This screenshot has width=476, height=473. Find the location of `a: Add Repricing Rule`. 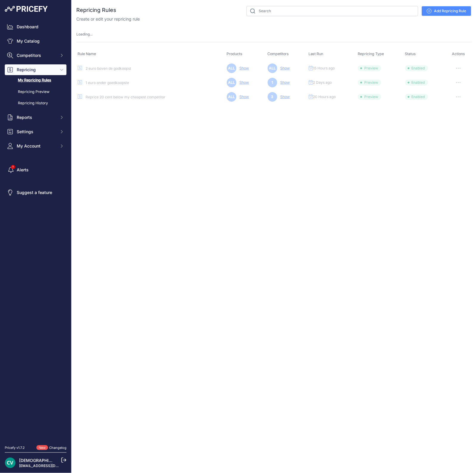

a: Add Repricing Rule is located at coordinates (447, 11).